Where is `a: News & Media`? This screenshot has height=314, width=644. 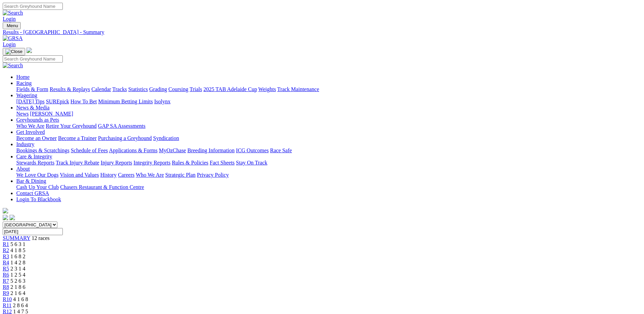 a: News & Media is located at coordinates (33, 107).